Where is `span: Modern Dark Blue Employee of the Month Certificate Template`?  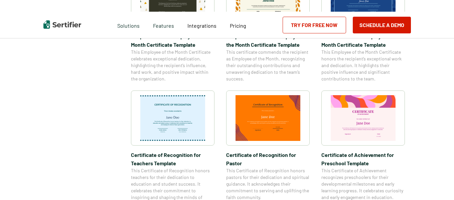 span: Modern Dark Blue Employee of the Month Certificate Template is located at coordinates (363, 40).